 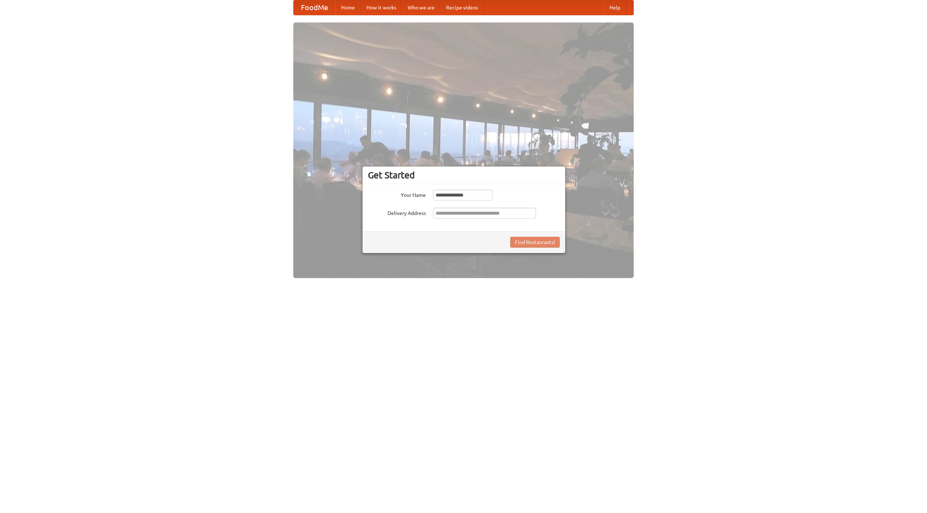 What do you see at coordinates (421, 8) in the screenshot?
I see `a: Who we are` at bounding box center [421, 8].